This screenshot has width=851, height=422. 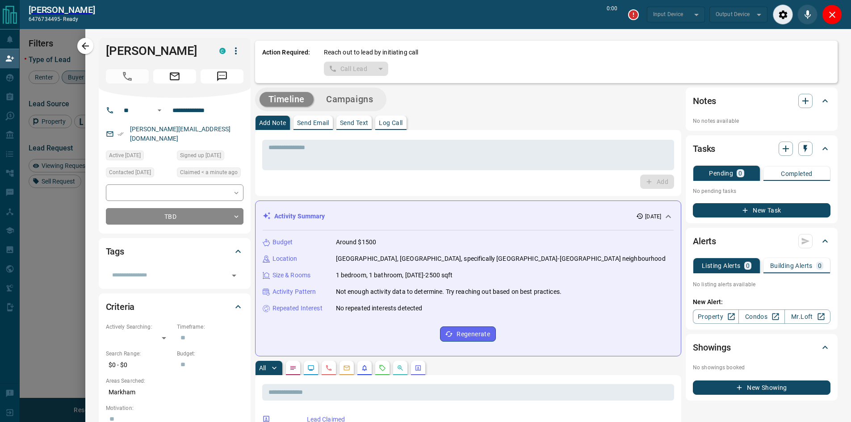 What do you see at coordinates (121, 134) in the screenshot?
I see `svg: Email Verified` at bounding box center [121, 134].